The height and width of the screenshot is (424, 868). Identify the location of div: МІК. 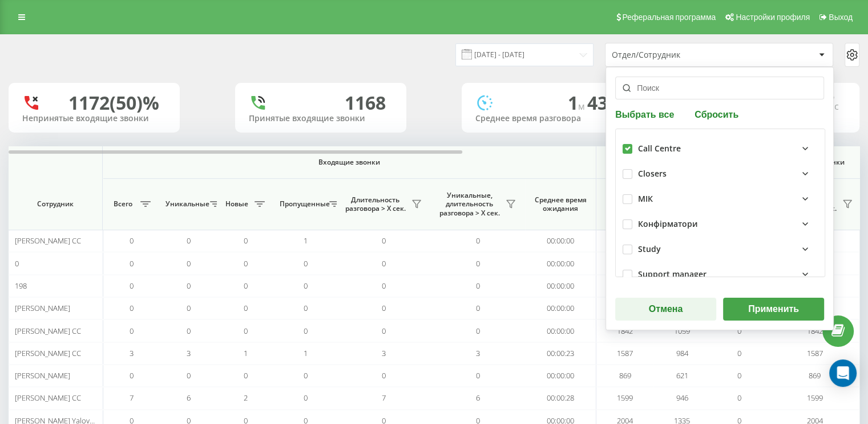
(646, 199).